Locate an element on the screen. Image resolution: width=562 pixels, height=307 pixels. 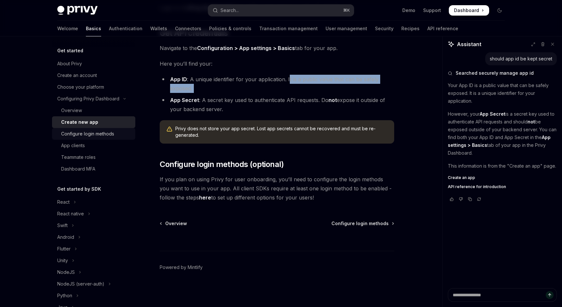
a: Dashboard MFA is located at coordinates (94, 169).